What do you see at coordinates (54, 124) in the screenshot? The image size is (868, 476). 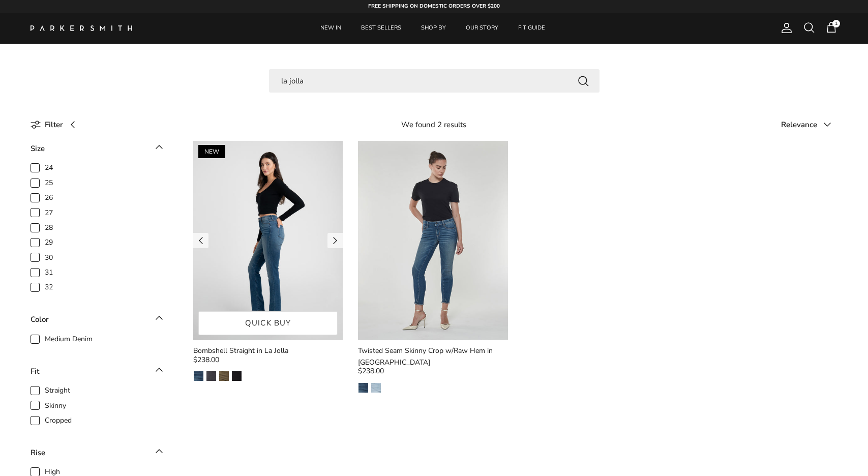 I see `span: Filter` at bounding box center [54, 124].